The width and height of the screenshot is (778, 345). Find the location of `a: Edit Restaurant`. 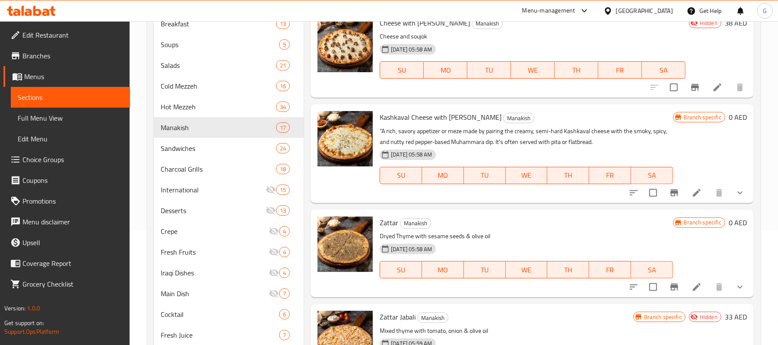

a: Edit Restaurant is located at coordinates (67, 35).